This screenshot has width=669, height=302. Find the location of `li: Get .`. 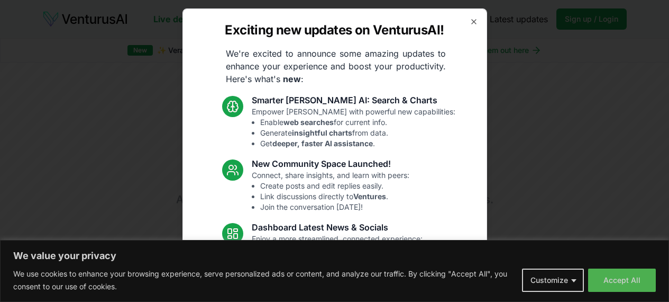

li: Get . is located at coordinates (358, 143).